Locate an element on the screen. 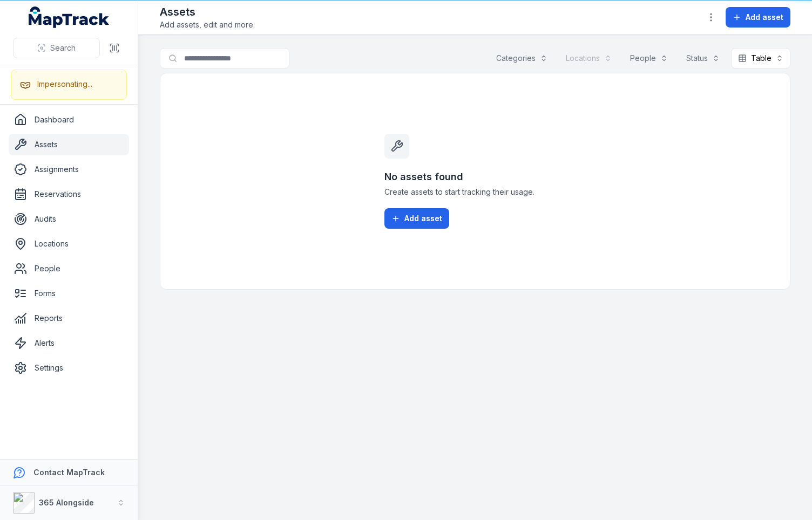 The image size is (812, 520). strong: 365 Alongside is located at coordinates (67, 502).